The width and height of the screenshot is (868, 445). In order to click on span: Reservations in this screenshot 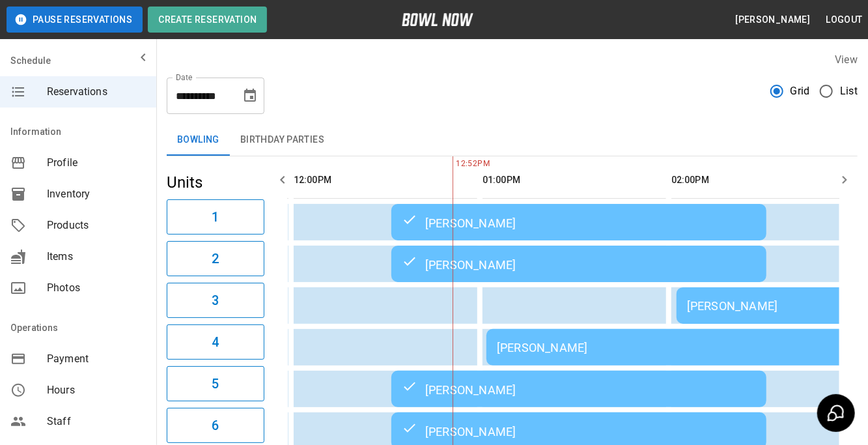, I will do `click(97, 92)`.